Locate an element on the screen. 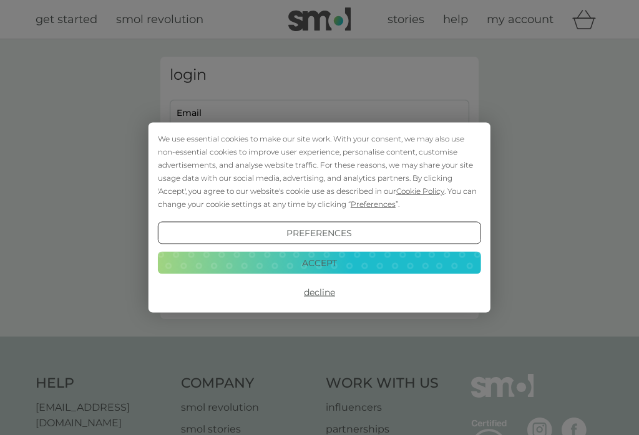  button: Preferences is located at coordinates (319, 233).